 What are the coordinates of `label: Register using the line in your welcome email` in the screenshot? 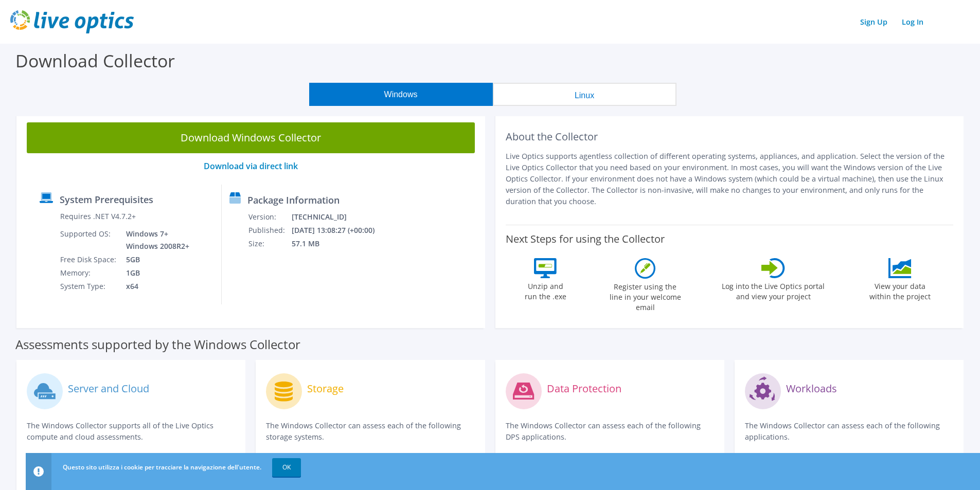 It's located at (645, 296).